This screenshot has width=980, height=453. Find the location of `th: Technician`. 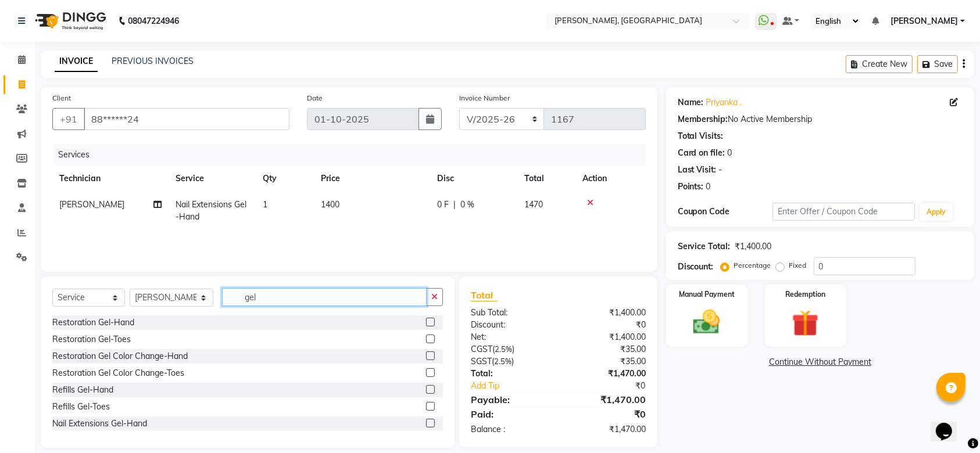

th: Technician is located at coordinates (111, 178).